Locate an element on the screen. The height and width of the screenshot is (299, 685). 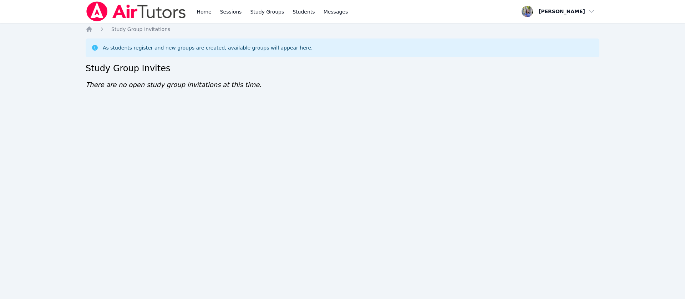
div: As students register and new groups are created, available groups will appear here. is located at coordinates (208, 48).